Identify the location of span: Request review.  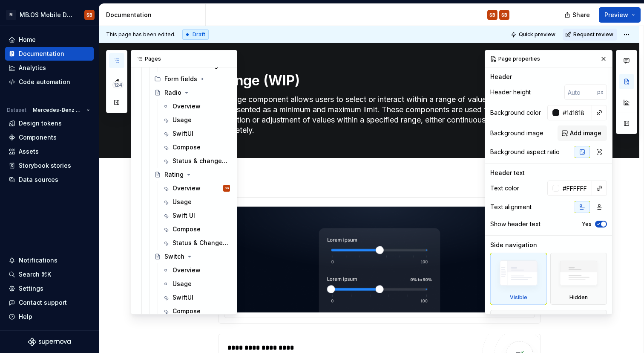
(593, 34).